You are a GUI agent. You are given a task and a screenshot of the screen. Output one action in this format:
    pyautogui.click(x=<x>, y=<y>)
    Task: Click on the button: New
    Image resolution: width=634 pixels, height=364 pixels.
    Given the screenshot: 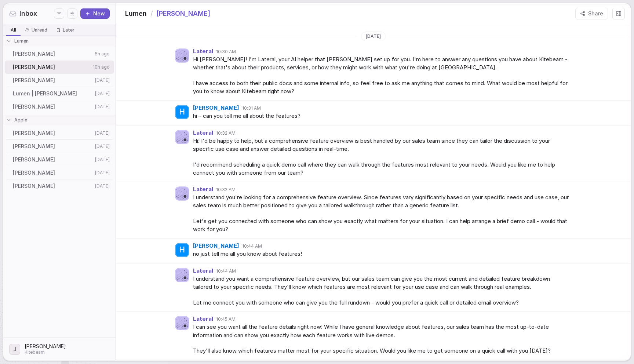 What is the action you would take?
    pyautogui.click(x=95, y=14)
    